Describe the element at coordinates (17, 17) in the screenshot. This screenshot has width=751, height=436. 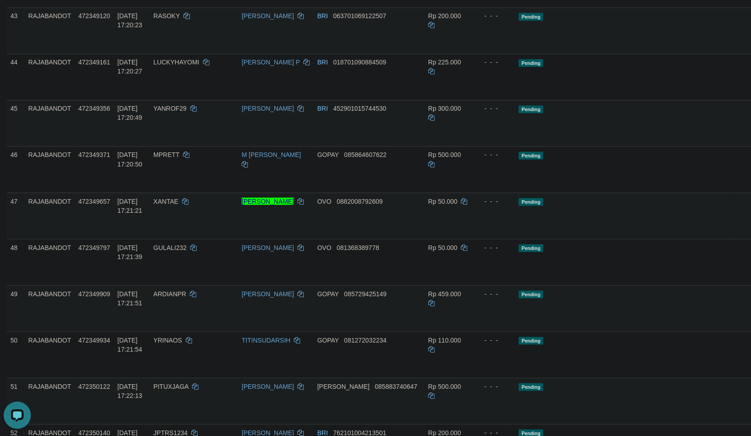
I see `button: Open LiveChat chat widget` at that location.